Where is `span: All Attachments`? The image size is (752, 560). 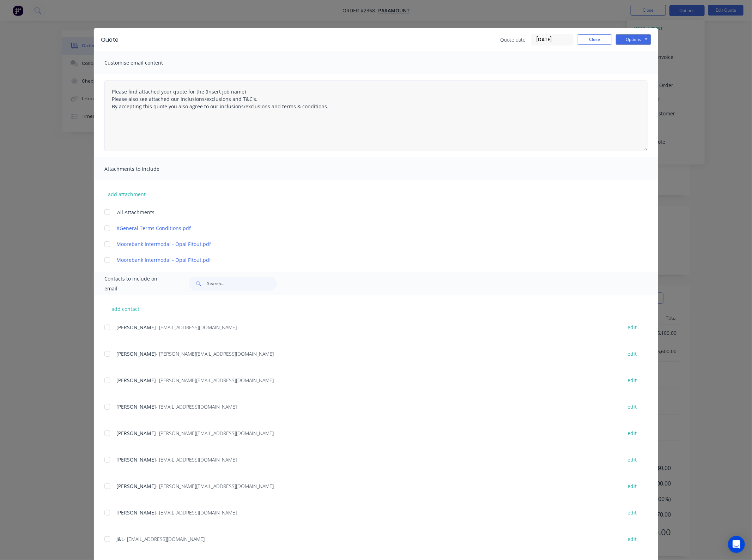
span: All Attachments is located at coordinates (136, 212).